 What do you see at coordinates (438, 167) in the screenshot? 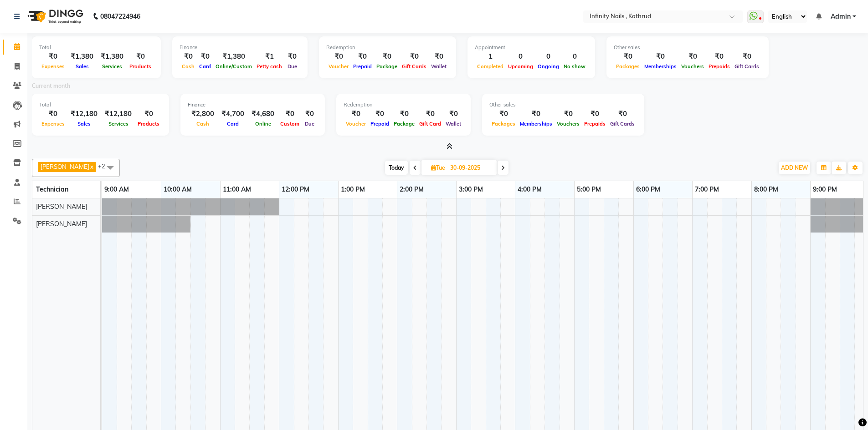
I see `span: Tue` at bounding box center [438, 167].